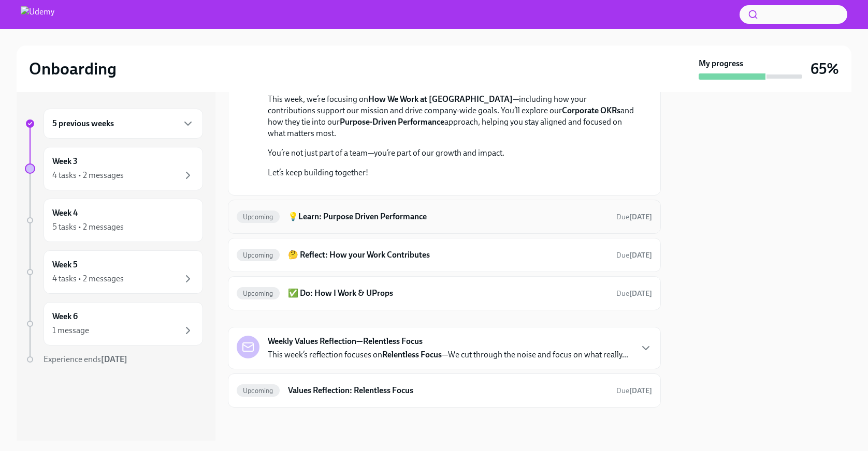  Describe the element at coordinates (825, 69) in the screenshot. I see `h3: 65%` at that location.